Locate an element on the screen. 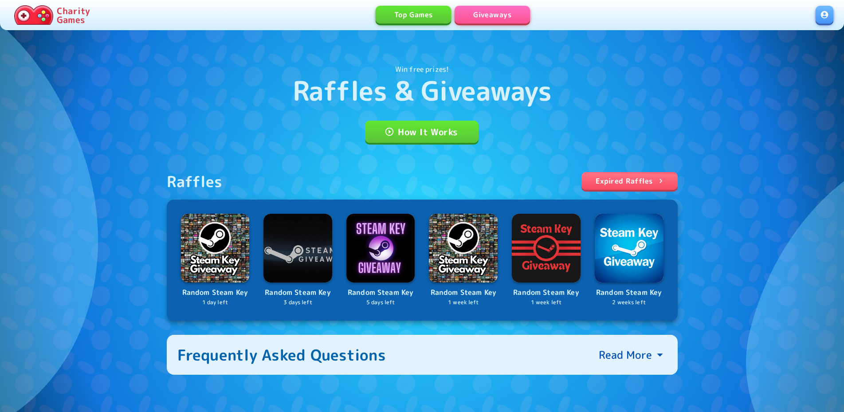 This screenshot has width=844, height=412. a: Giveaways is located at coordinates (492, 15).